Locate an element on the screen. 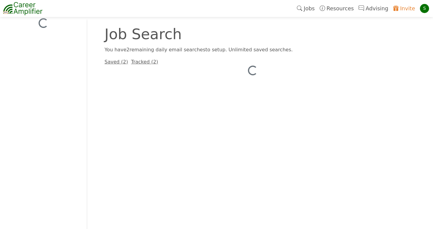  div: S is located at coordinates (424, 9).